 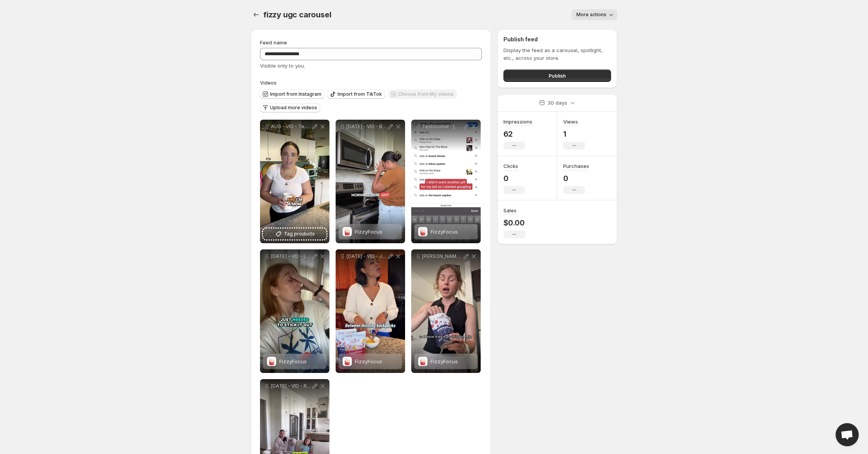 What do you see at coordinates (518, 134) in the screenshot?
I see `p: 62` at bounding box center [518, 134].